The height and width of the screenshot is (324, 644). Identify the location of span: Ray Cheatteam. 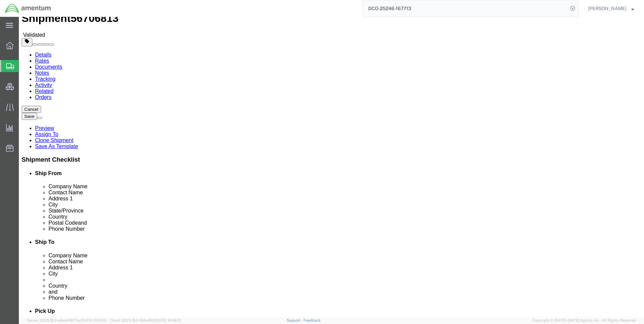
(608, 9).